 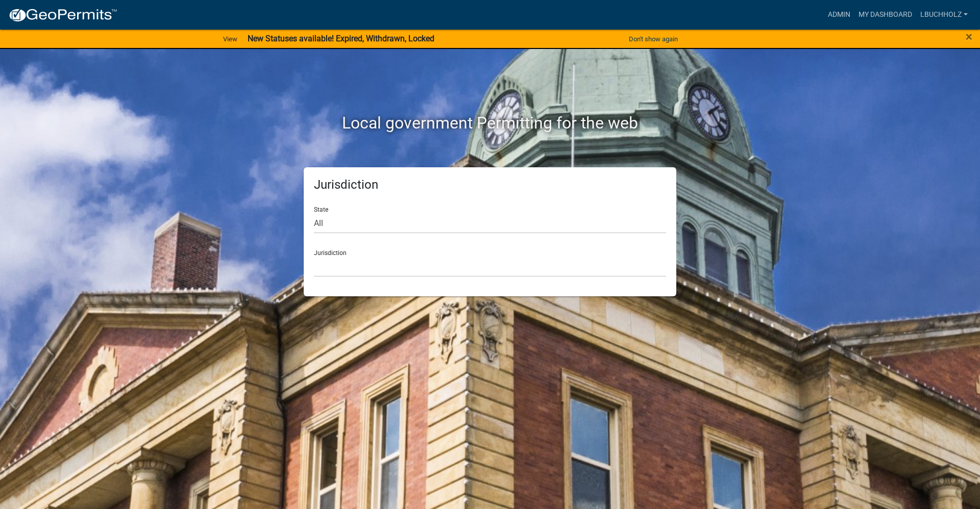 What do you see at coordinates (341, 38) in the screenshot?
I see `strong: New Statuses available! Expired, Withdrawn, Locked` at bounding box center [341, 38].